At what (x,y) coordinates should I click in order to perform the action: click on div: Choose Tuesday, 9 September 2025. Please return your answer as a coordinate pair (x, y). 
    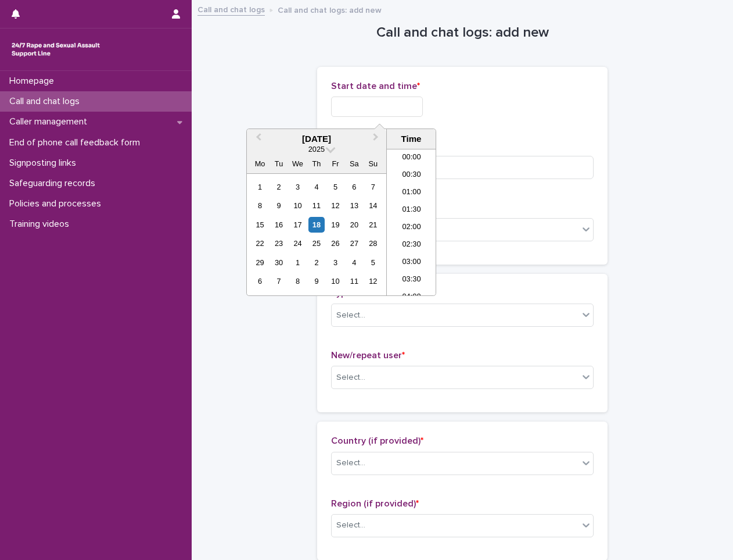
    Looking at the image, I should click on (278, 205).